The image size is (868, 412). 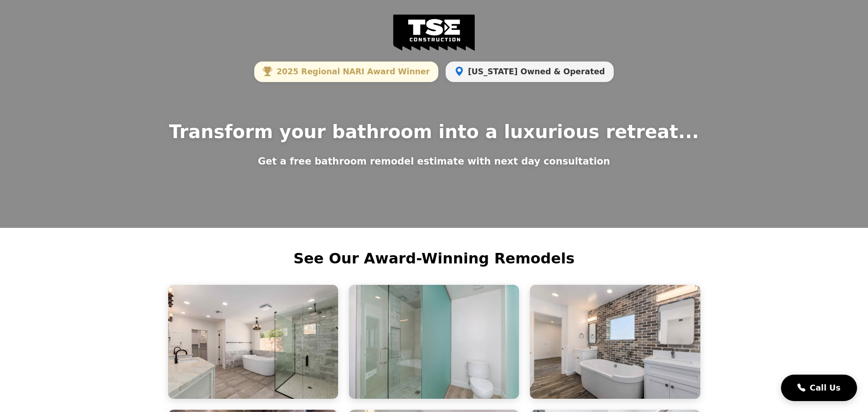 I want to click on img: Company Logo, so click(x=434, y=32).